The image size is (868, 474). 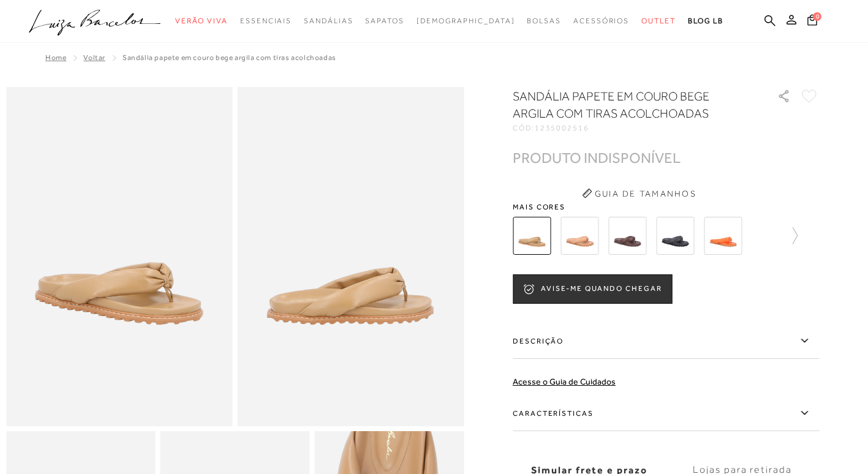 What do you see at coordinates (266, 20) in the screenshot?
I see `span: Essenciais` at bounding box center [266, 20].